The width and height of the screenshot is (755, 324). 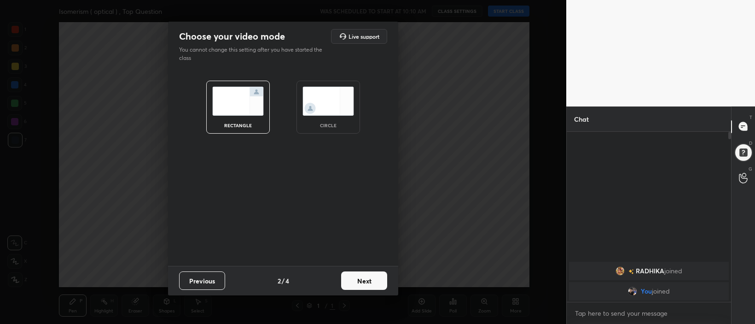 I want to click on h2: Choose your video mode, so click(x=232, y=36).